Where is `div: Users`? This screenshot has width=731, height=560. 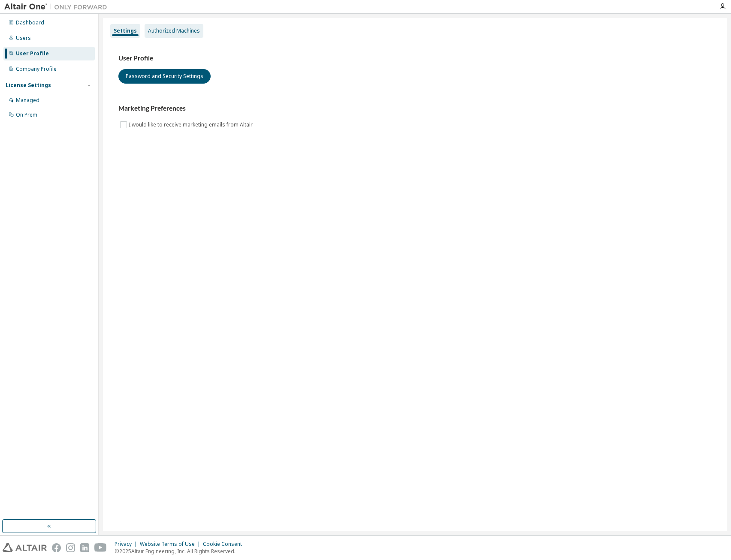
div: Users is located at coordinates (24, 38).